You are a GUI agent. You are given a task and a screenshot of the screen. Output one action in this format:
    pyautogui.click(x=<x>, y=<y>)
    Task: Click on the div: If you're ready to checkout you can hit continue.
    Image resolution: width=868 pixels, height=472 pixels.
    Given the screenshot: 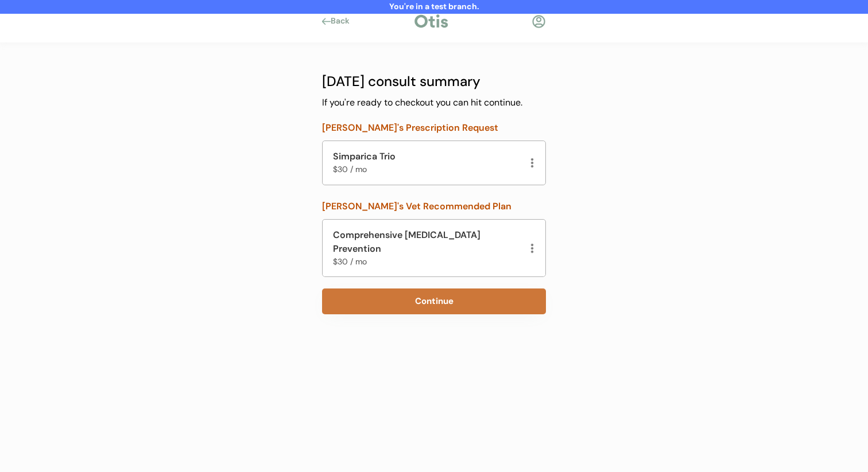 What is the action you would take?
    pyautogui.click(x=422, y=103)
    